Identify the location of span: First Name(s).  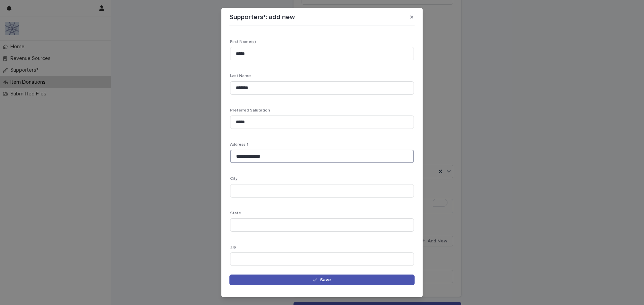
(243, 42).